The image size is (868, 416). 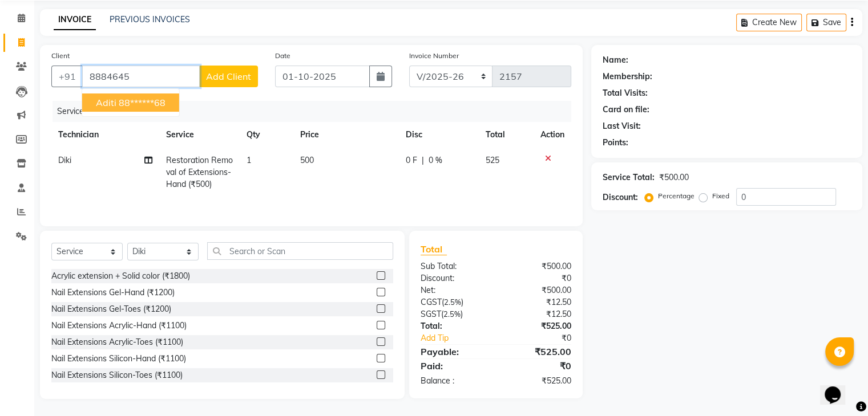 I want to click on th: Action, so click(x=552, y=135).